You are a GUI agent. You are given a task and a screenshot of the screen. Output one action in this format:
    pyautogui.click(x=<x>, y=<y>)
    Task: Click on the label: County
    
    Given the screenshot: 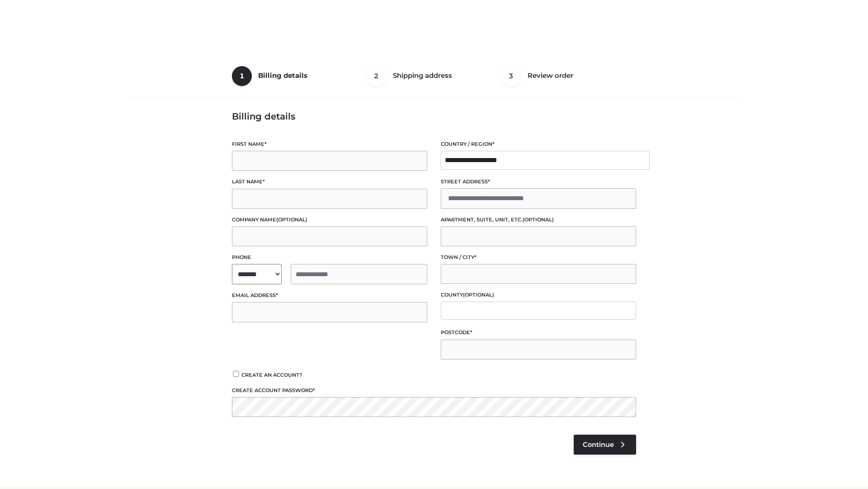 What is the action you would take?
    pyautogui.click(x=539, y=294)
    